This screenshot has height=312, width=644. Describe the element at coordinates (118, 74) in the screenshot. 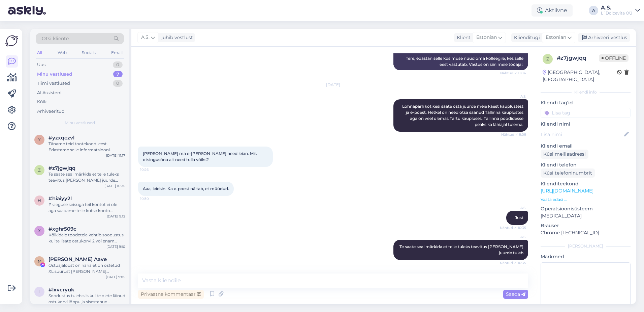

I see `div: 7` at that location.